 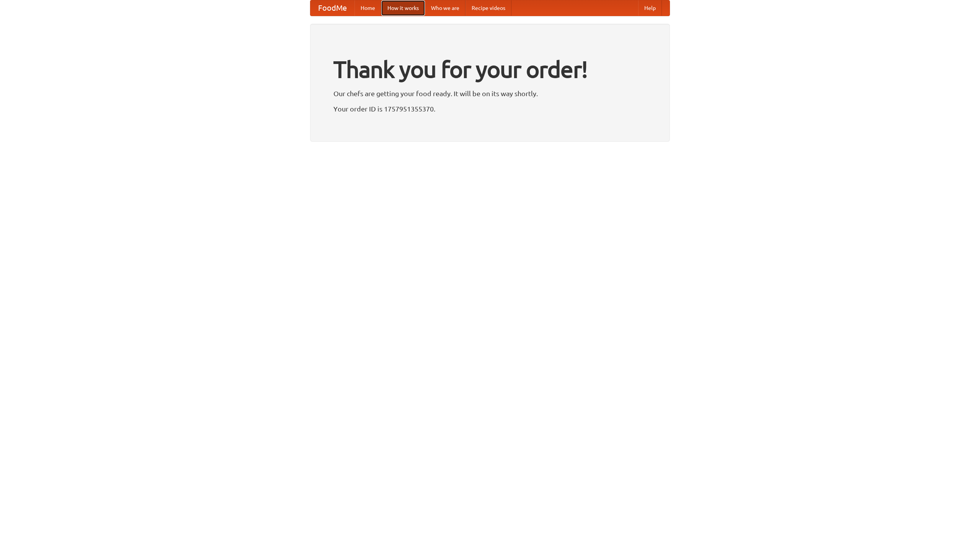 What do you see at coordinates (490, 109) in the screenshot?
I see `p: Your order ID is 1757951355370.` at bounding box center [490, 109].